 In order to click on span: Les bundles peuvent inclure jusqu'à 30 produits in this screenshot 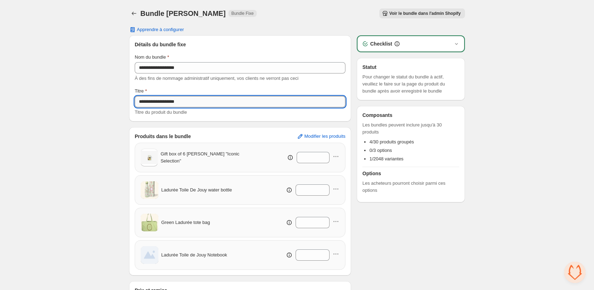, I will do `click(411, 129)`.